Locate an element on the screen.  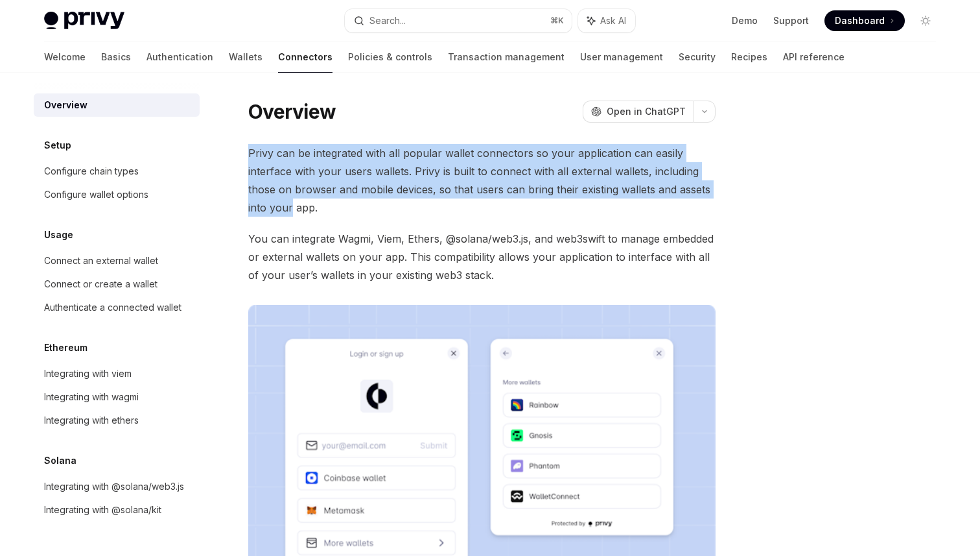
img: light logo is located at coordinates (85, 21).